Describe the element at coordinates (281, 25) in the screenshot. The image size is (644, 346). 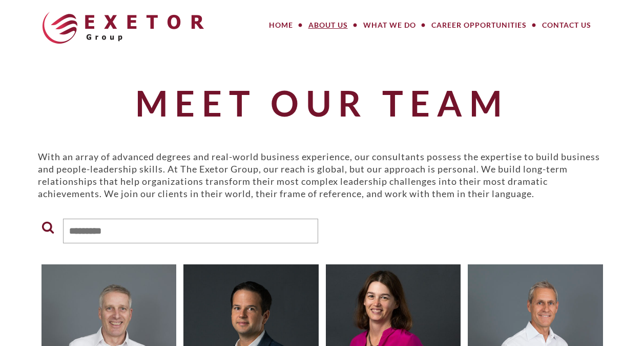
I see `a: Home` at that location.